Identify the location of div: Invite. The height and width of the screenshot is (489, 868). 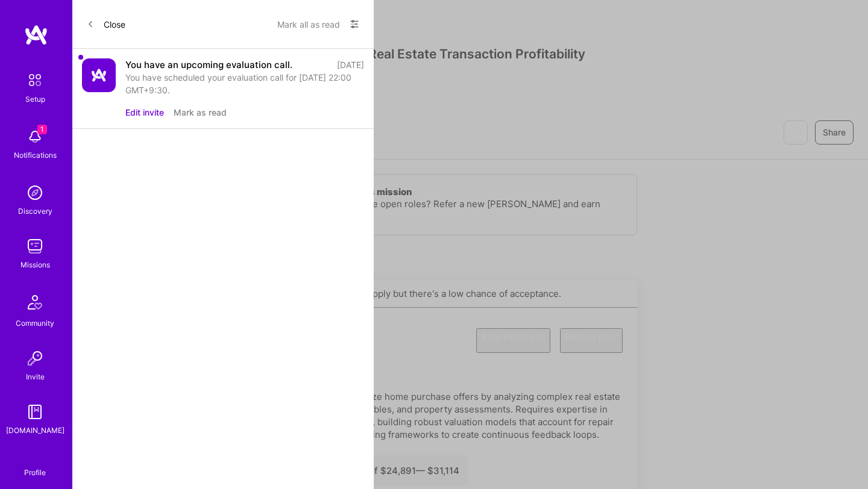
(35, 377).